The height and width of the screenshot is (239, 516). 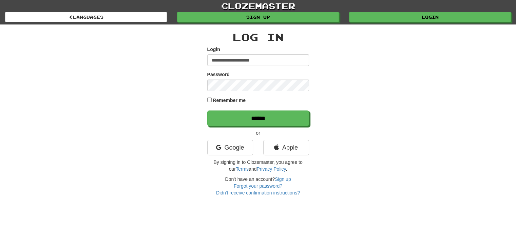 I want to click on a: Apple, so click(x=286, y=147).